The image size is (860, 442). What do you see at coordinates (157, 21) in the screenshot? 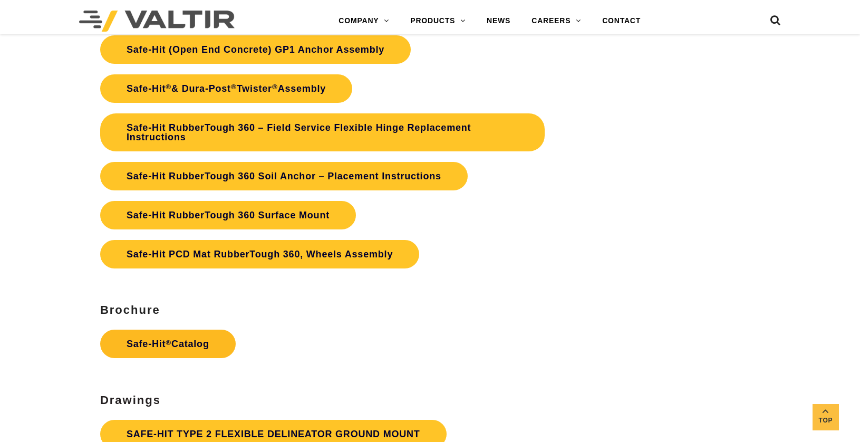
I see `img: Valtir` at bounding box center [157, 21].